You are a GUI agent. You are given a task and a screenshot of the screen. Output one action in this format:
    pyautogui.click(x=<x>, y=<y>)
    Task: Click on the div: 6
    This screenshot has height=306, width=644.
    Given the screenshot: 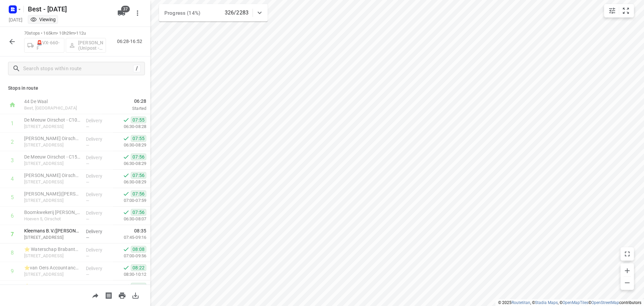 What is the action you would take?
    pyautogui.click(x=12, y=215)
    